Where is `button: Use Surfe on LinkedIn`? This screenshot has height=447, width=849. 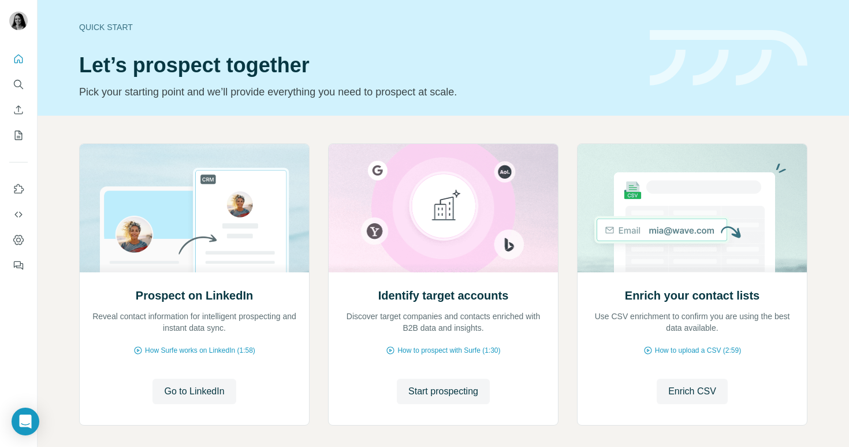 button: Use Surfe on LinkedIn is located at coordinates (18, 189).